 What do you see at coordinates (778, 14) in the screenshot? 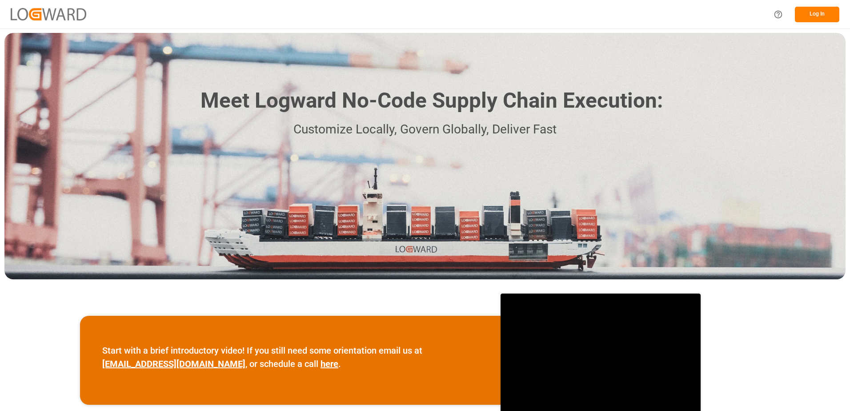
I see `button: Help Center` at bounding box center [778, 14].